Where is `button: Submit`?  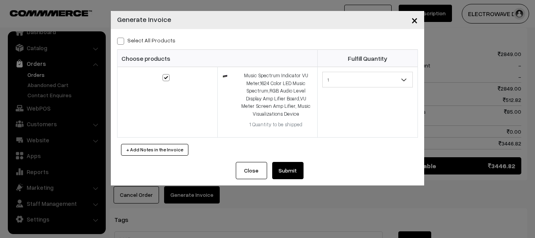
button: Submit is located at coordinates (288, 170).